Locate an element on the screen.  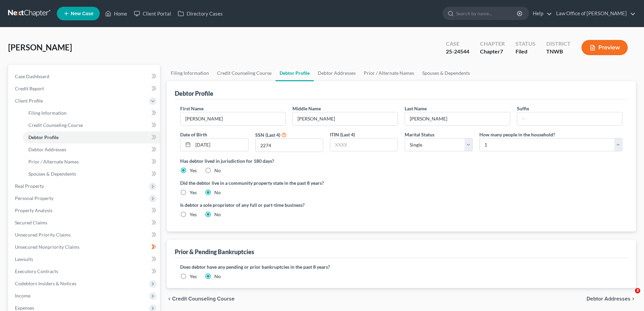
a: Property Analysis is located at coordinates (85, 210).